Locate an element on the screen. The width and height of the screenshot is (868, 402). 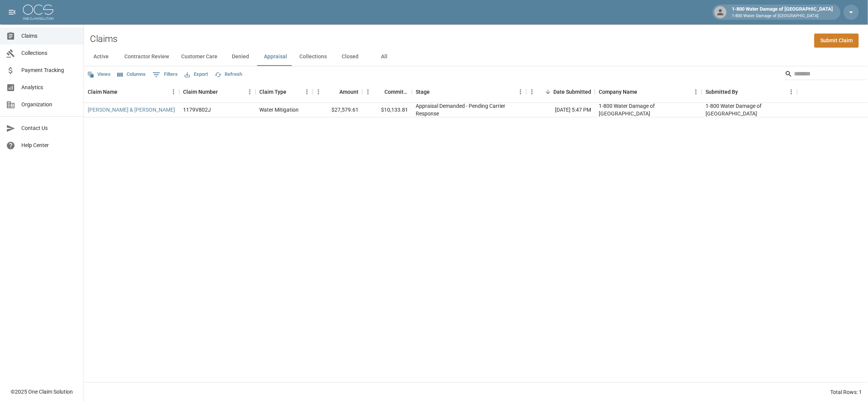
button: Closed is located at coordinates (351, 57).